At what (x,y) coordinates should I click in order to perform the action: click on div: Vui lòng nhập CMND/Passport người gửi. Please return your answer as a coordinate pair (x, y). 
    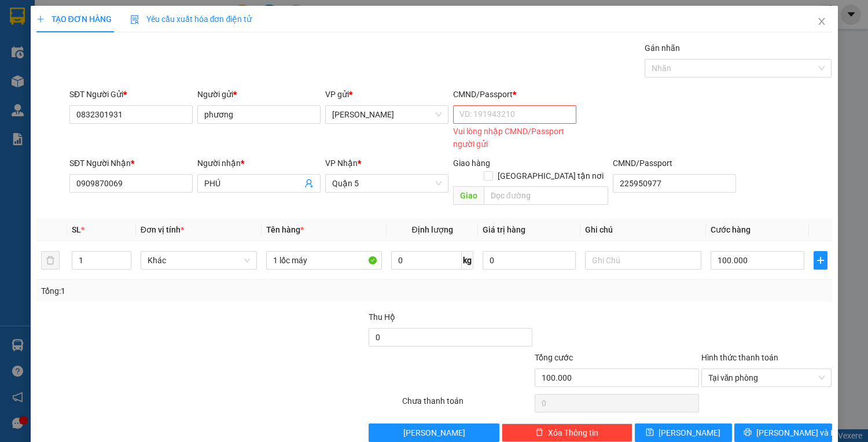
    Looking at the image, I should click on (515, 137).